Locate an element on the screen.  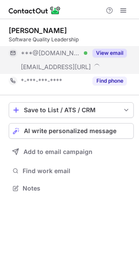
button: Notes is located at coordinates (71, 188).